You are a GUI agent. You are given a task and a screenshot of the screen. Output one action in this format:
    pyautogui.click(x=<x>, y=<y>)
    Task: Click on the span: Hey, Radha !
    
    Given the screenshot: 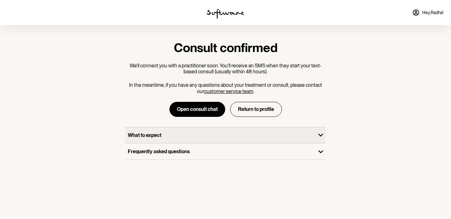 What is the action you would take?
    pyautogui.click(x=433, y=13)
    